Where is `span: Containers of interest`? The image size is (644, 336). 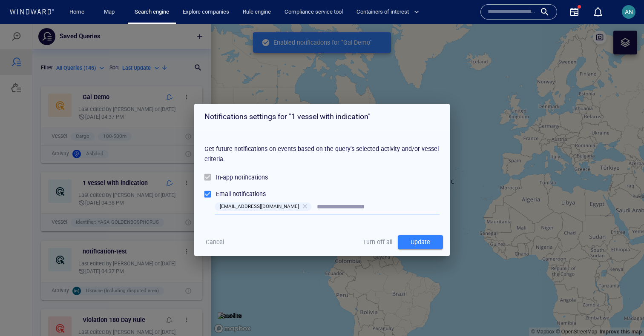
span: Containers of interest is located at coordinates (388, 12).